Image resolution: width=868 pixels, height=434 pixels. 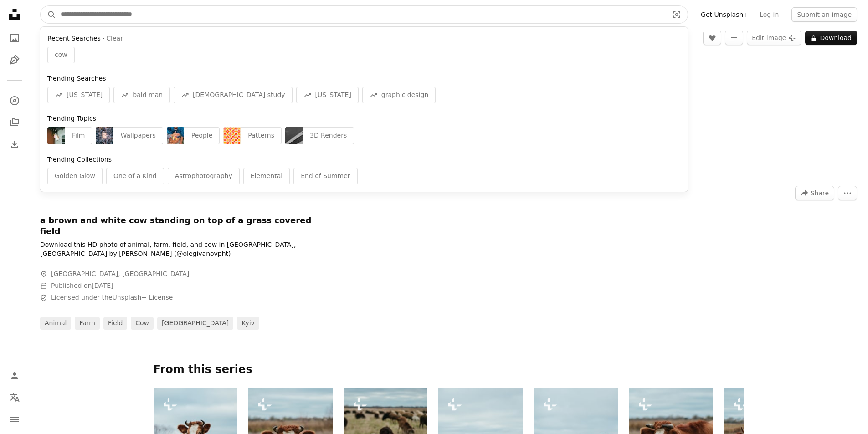 What do you see at coordinates (405, 95) in the screenshot?
I see `span: graphic design` at bounding box center [405, 95].